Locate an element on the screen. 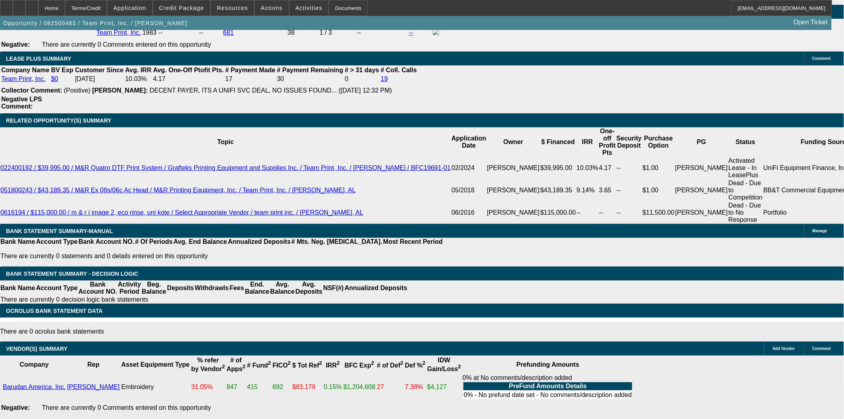  button: Resources is located at coordinates (233, 8).